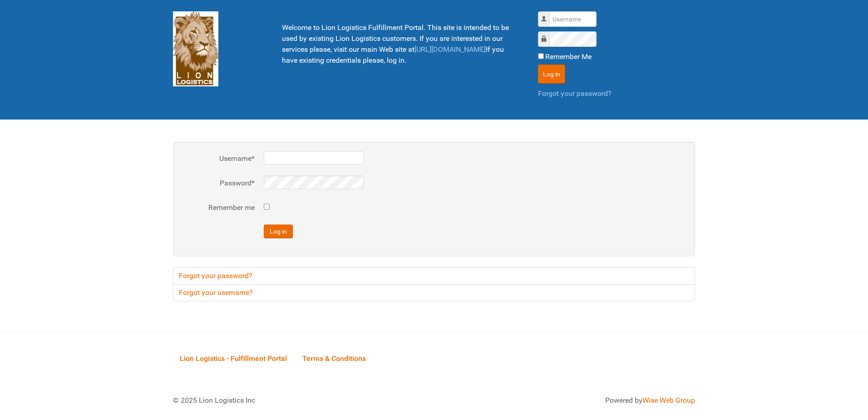 The height and width of the screenshot is (420, 868). I want to click on a: Wise Web Group, so click(668, 400).